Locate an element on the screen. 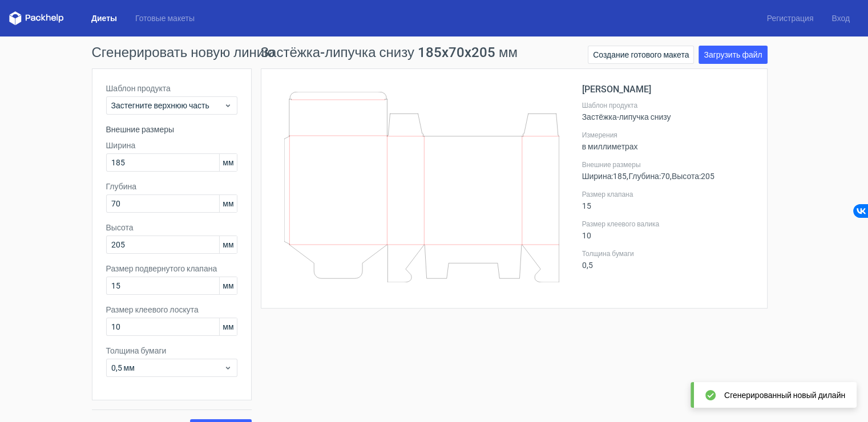 Image resolution: width=868 pixels, height=422 pixels. ya-tr-span: 10 is located at coordinates (587, 236).